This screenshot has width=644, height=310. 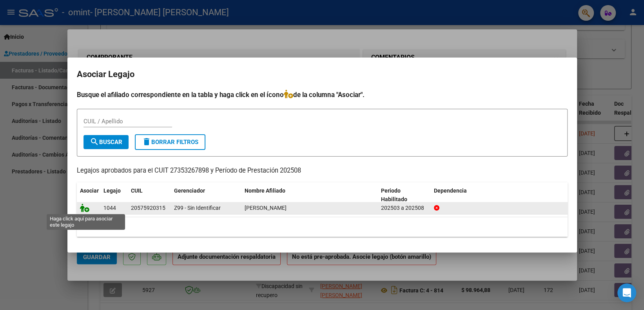 I want to click on button: Borrar Filtros, so click(x=170, y=142).